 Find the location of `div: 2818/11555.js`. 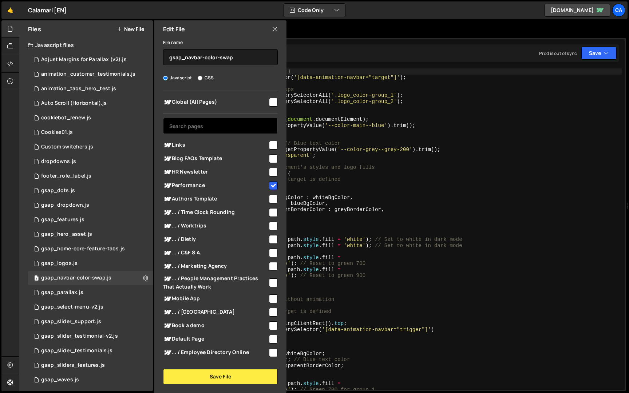

div: 2818/11555.js is located at coordinates (90, 133).